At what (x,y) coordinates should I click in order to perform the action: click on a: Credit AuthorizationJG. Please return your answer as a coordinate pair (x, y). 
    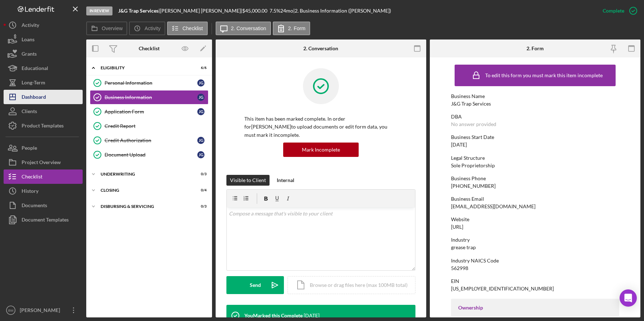
    Looking at the image, I should click on (149, 140).